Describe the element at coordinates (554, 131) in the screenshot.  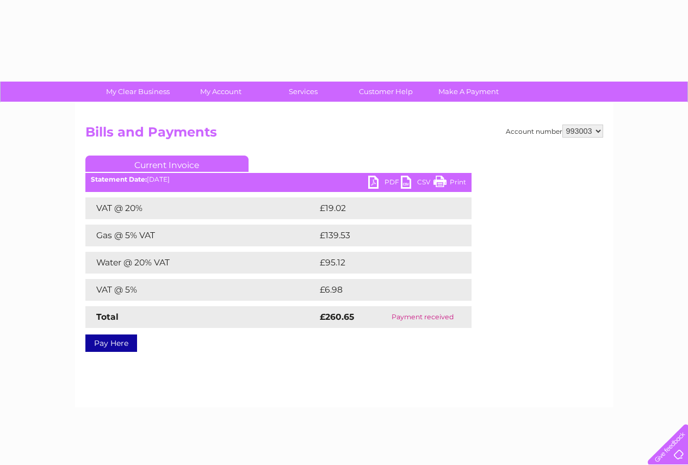
I see `div: Account number` at that location.